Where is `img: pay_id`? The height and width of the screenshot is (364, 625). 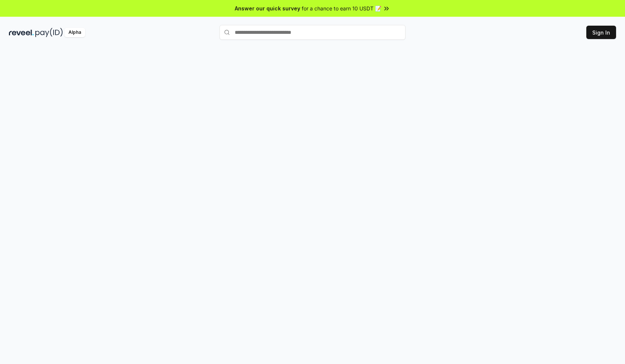
img: pay_id is located at coordinates (49, 32).